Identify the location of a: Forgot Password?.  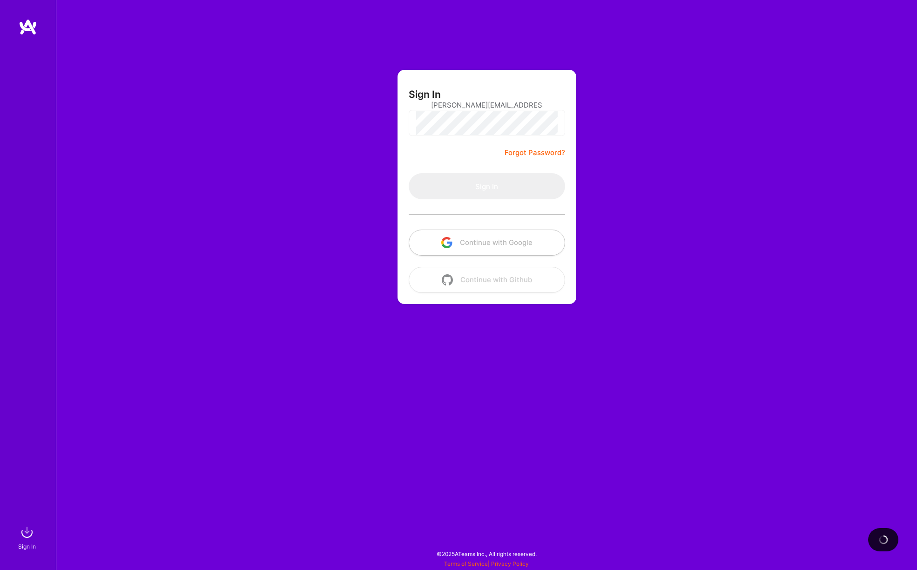
(535, 153).